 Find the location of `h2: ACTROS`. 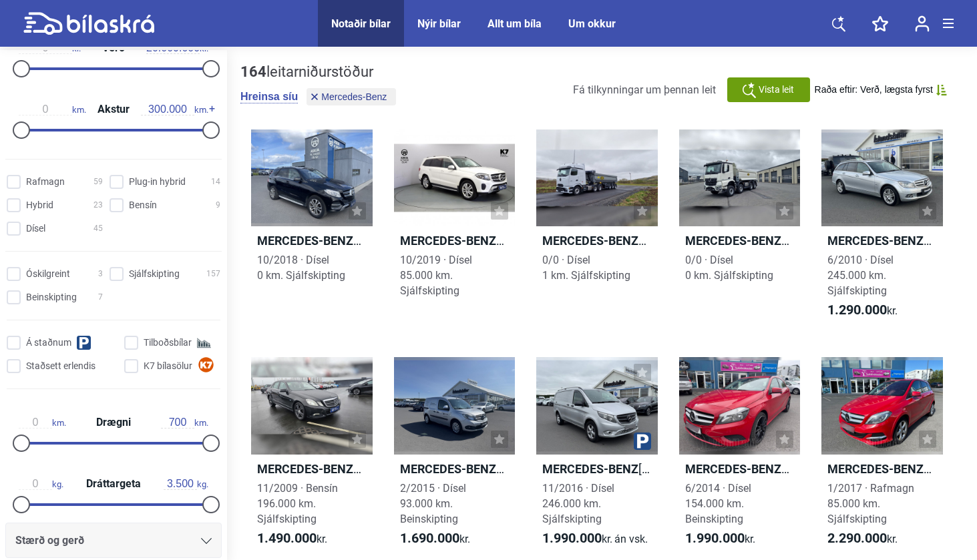

h2: ACTROS is located at coordinates (596, 241).